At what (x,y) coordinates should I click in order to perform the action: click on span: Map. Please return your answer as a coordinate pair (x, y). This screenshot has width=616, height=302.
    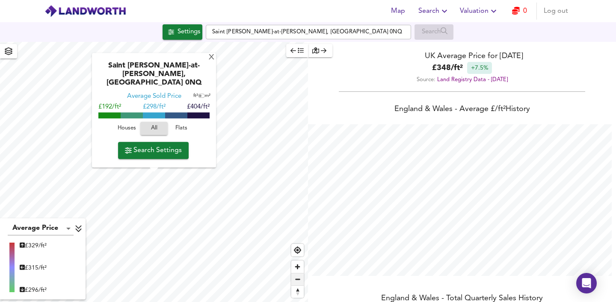
    Looking at the image, I should click on (398, 11).